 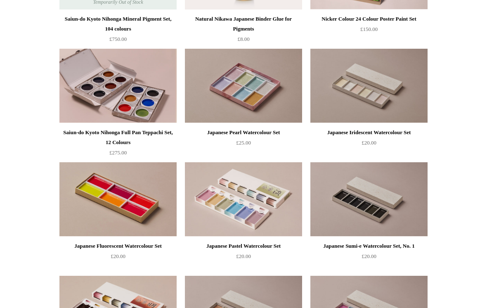 I want to click on a: Japanese Sumi-e Watercolour Set, No. 1 £20.00, so click(x=369, y=258).